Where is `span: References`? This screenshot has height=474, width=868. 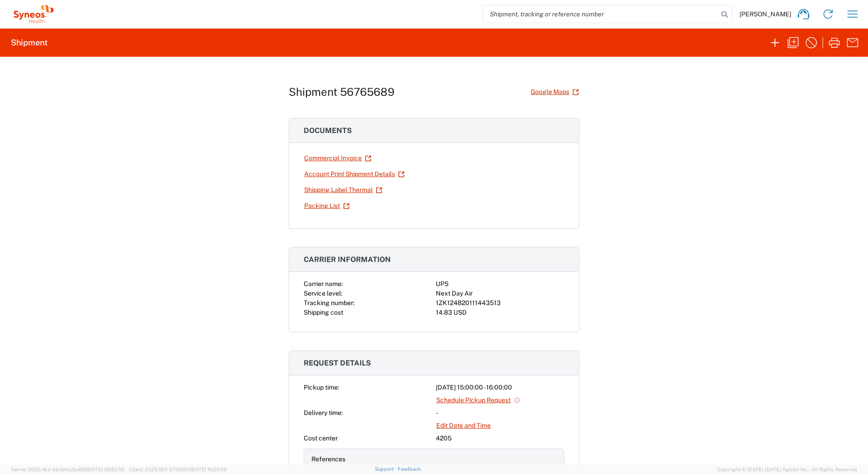 span: References is located at coordinates (328, 459).